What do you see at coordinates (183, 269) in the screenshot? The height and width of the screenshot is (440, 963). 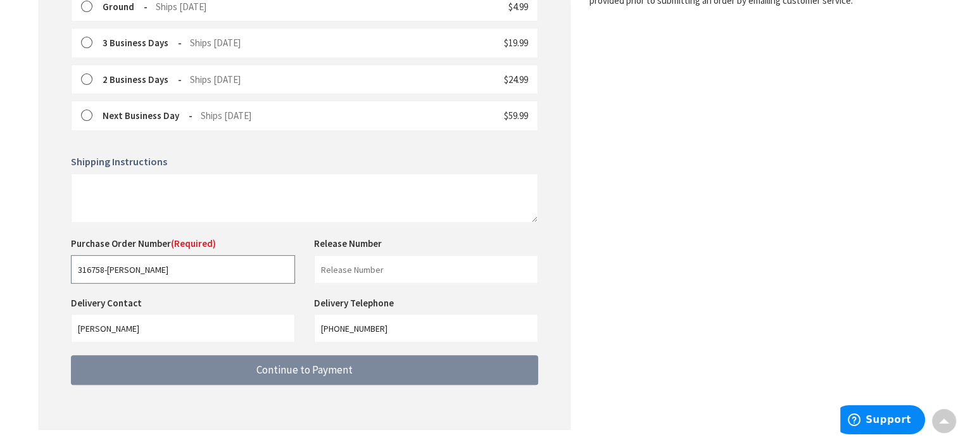 I see `input: Purchase Order Number` at bounding box center [183, 269].